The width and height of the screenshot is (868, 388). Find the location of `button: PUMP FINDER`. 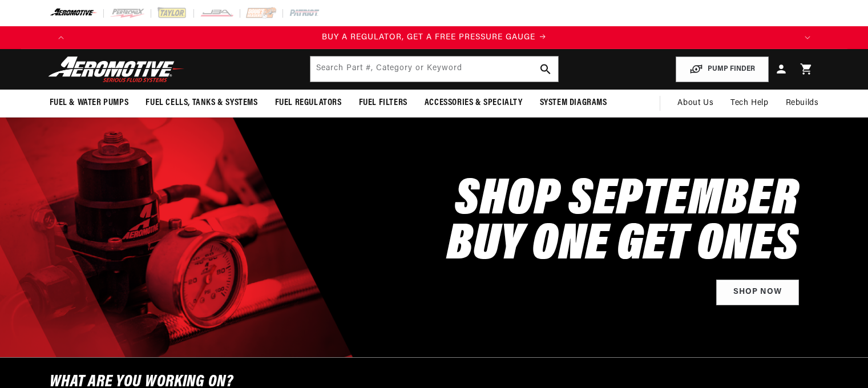

button: PUMP FINDER is located at coordinates (722, 69).